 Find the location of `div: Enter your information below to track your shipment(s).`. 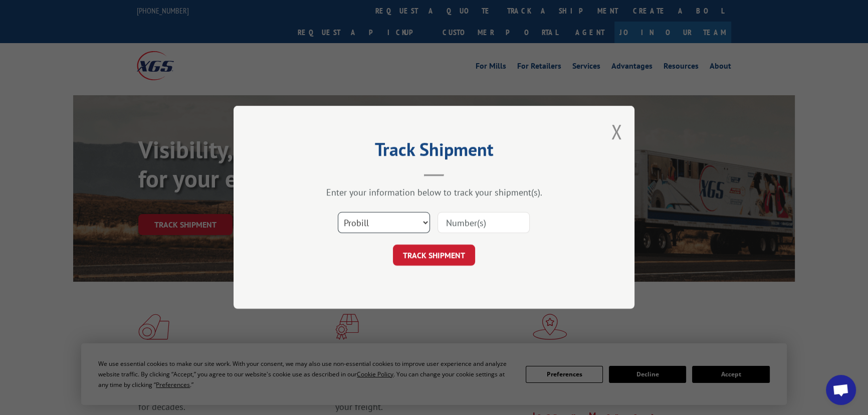

div: Enter your information below to track your shipment(s). is located at coordinates (434, 193).